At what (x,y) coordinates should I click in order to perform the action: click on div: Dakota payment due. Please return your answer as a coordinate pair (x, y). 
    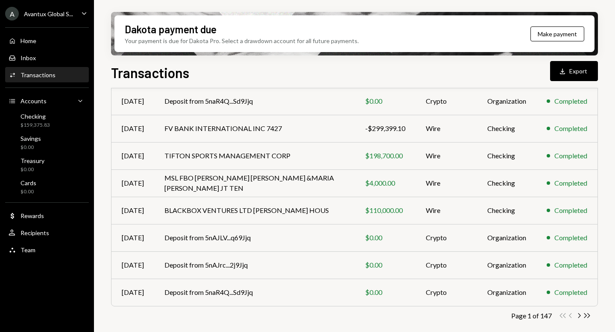
    Looking at the image, I should click on (171, 29).